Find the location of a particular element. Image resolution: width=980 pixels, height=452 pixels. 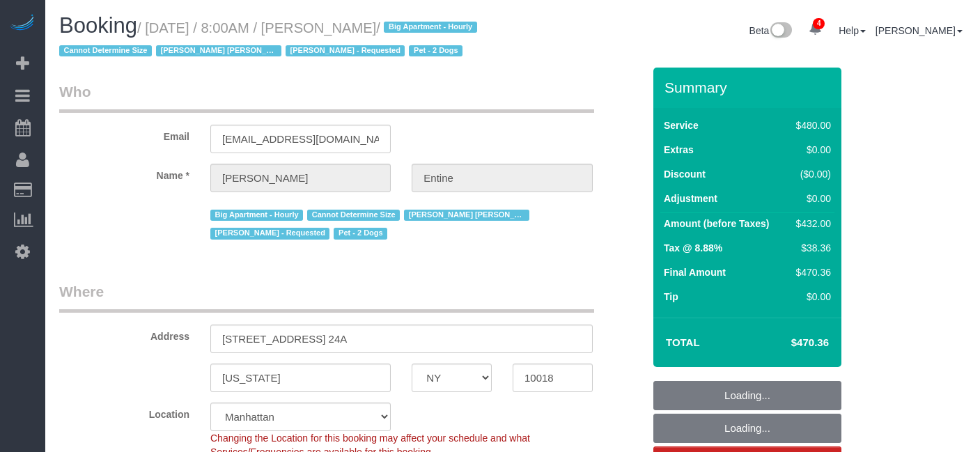

label: Discount is located at coordinates (685, 174).